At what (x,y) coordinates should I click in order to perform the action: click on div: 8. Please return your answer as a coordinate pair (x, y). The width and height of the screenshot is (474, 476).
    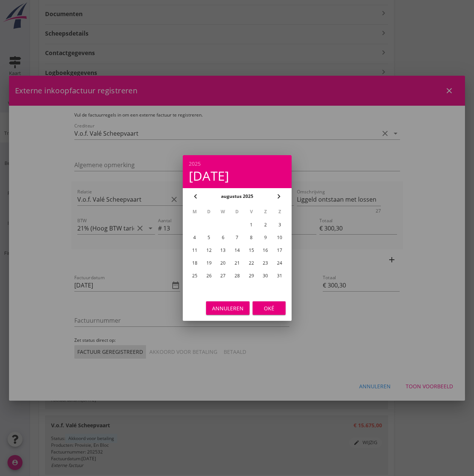
    Looking at the image, I should click on (251, 238).